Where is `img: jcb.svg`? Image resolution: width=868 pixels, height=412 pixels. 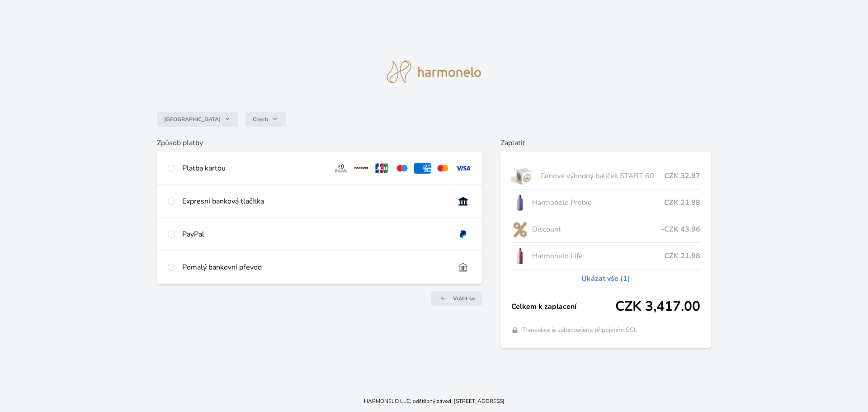
img: jcb.svg is located at coordinates (381, 168).